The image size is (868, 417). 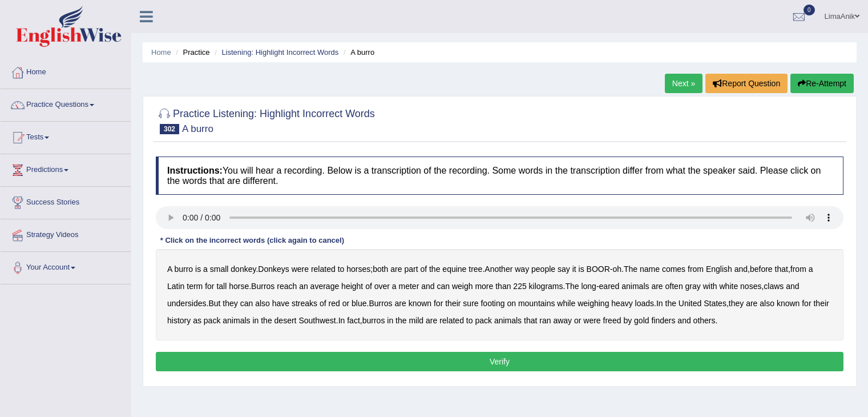 What do you see at coordinates (380, 303) in the screenshot?
I see `b: Burros` at bounding box center [380, 303].